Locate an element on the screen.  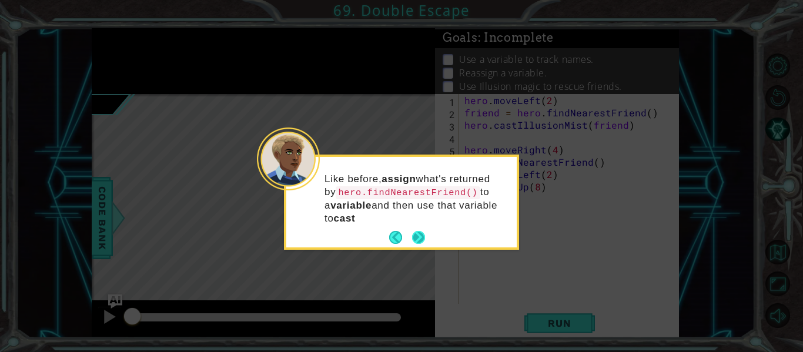
button: Back is located at coordinates (400, 237).